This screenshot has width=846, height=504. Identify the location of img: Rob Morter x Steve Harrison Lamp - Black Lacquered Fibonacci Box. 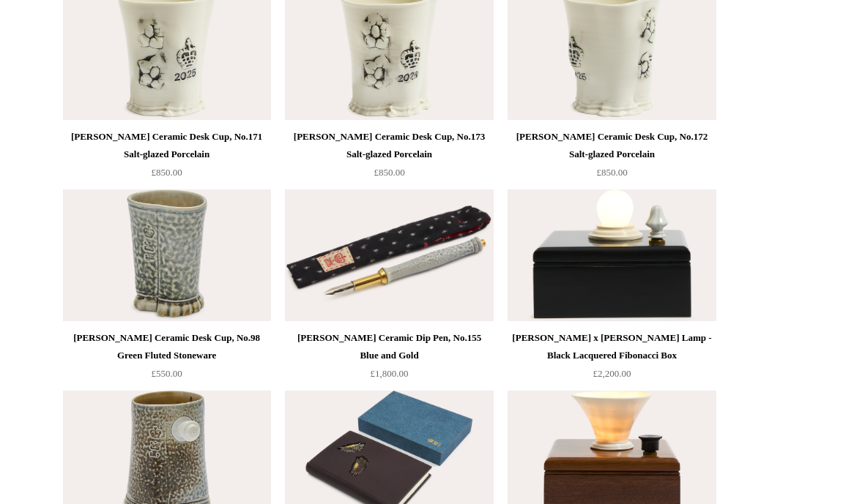
(611, 255).